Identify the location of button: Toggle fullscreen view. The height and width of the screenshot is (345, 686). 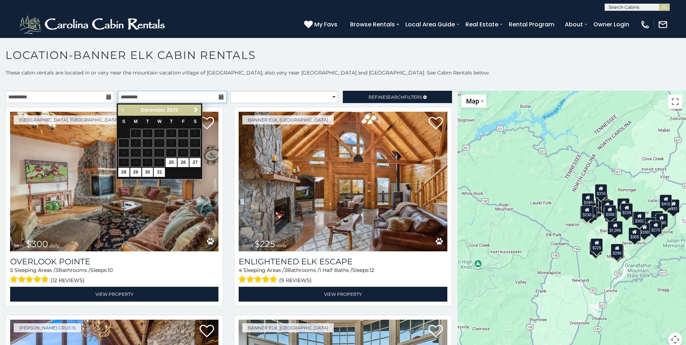
(675, 102).